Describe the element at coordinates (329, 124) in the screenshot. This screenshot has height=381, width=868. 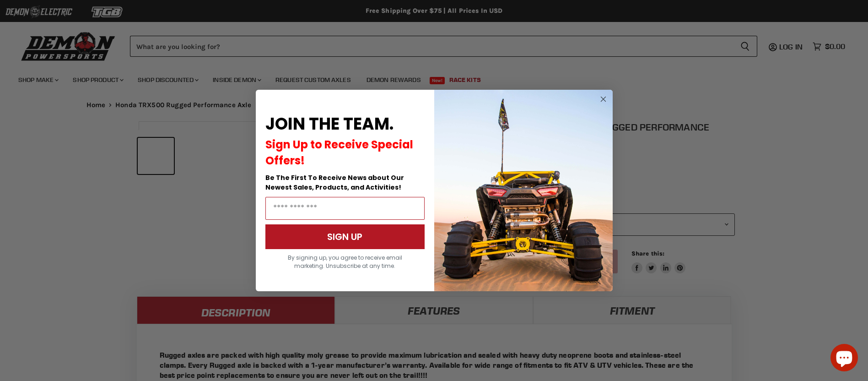
I see `span: JOIN THE TEAM.` at that location.